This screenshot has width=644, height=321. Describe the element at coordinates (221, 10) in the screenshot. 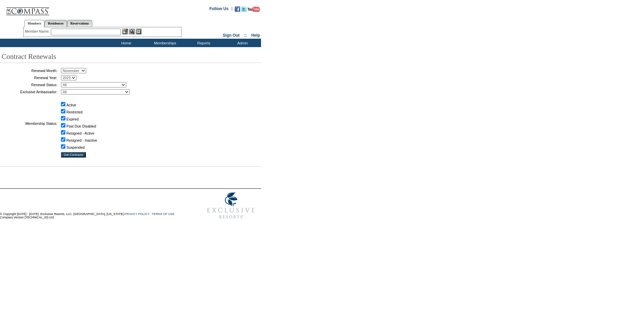

I see `td: Follow Us ::` at that location.